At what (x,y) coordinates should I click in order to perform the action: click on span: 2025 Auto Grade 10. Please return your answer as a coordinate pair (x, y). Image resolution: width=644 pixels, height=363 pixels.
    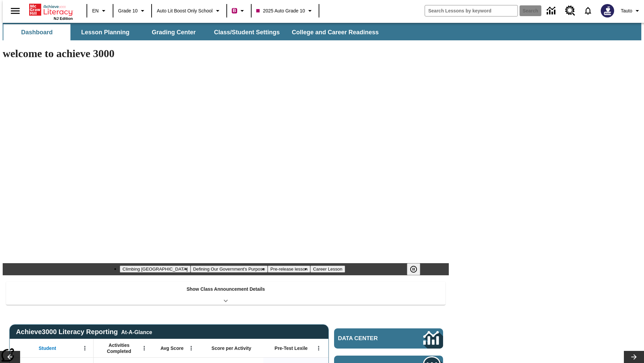
    Looking at the image, I should click on (281, 11).